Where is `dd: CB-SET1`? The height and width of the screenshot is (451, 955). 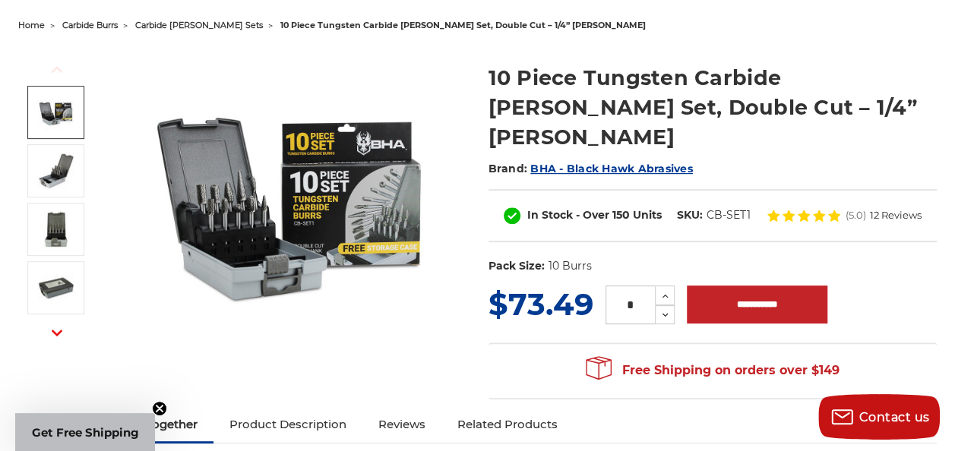 dd: CB-SET1 is located at coordinates (729, 215).